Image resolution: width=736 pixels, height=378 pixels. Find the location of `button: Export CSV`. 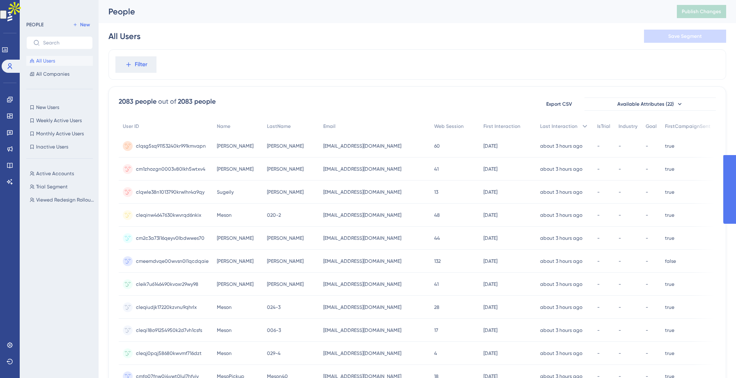

button: Export CSV is located at coordinates (559, 104).